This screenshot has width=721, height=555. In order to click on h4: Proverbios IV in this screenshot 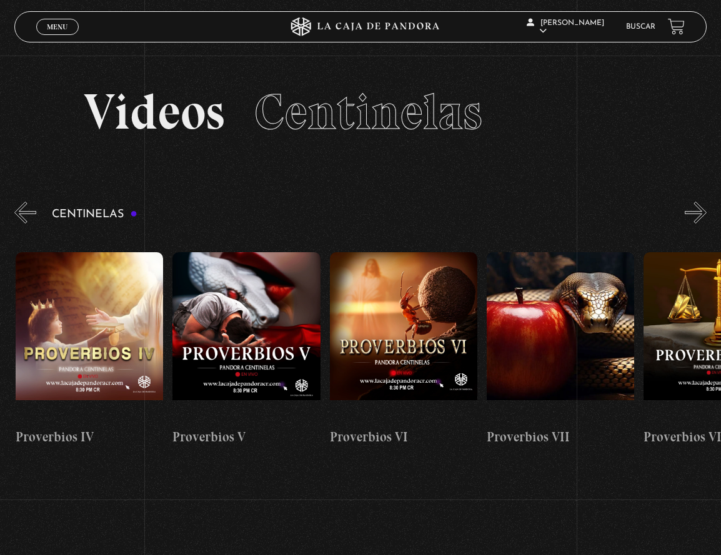, I will do `click(89, 437)`.